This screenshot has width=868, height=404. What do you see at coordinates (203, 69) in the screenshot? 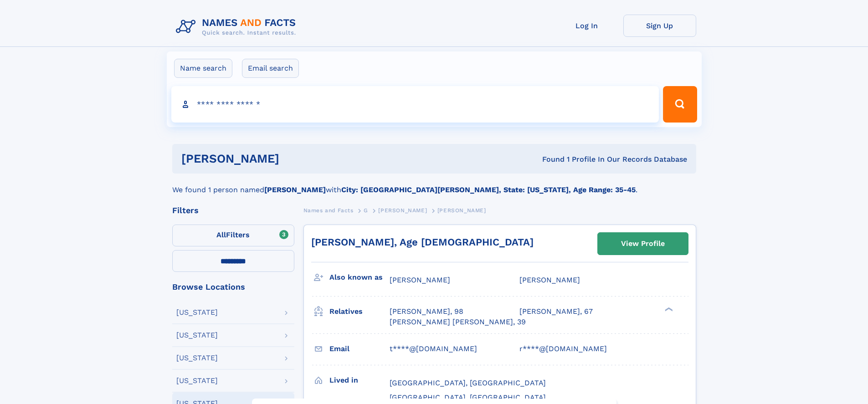
I see `label: Name search` at bounding box center [203, 69].